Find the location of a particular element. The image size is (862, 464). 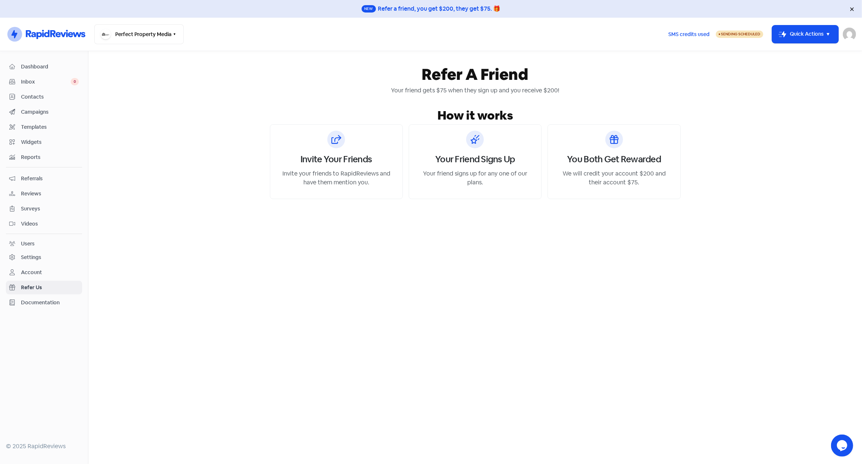

span: Inbox is located at coordinates (46, 82).